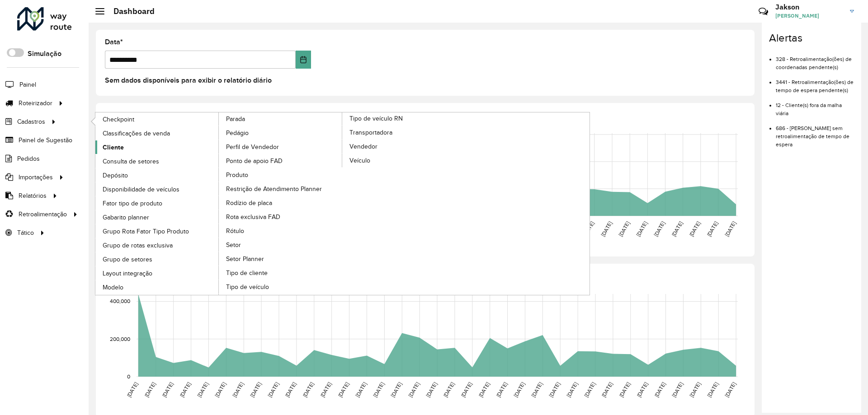 The width and height of the screenshot is (868, 415). What do you see at coordinates (36, 177) in the screenshot?
I see `span: Importações` at bounding box center [36, 177].